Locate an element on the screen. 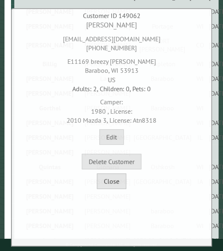  div: Adults: 2, Children: 0, Pets: 0 is located at coordinates (111, 89).